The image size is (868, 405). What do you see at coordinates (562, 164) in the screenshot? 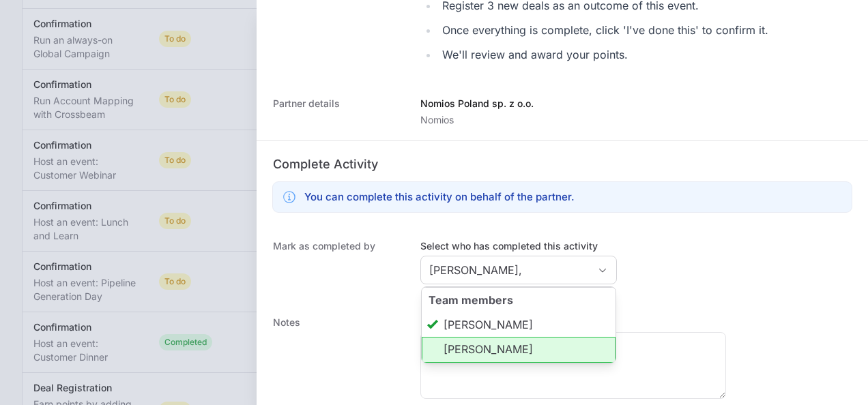
I see `h2: Complete Activity` at bounding box center [562, 164].